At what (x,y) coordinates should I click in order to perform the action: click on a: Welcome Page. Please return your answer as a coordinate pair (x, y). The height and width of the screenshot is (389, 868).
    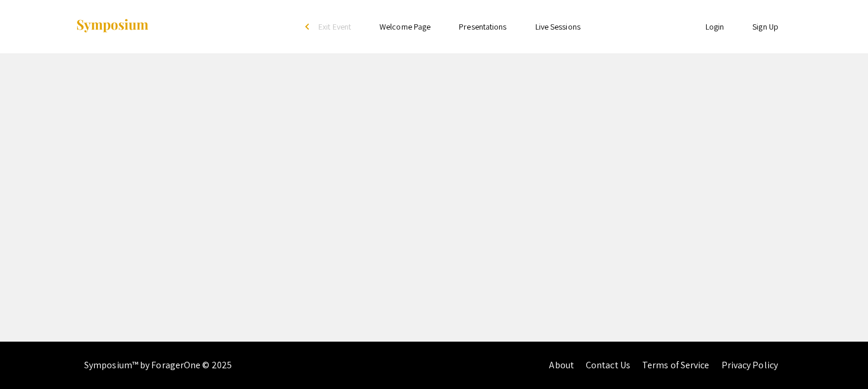
    Looking at the image, I should click on (405, 27).